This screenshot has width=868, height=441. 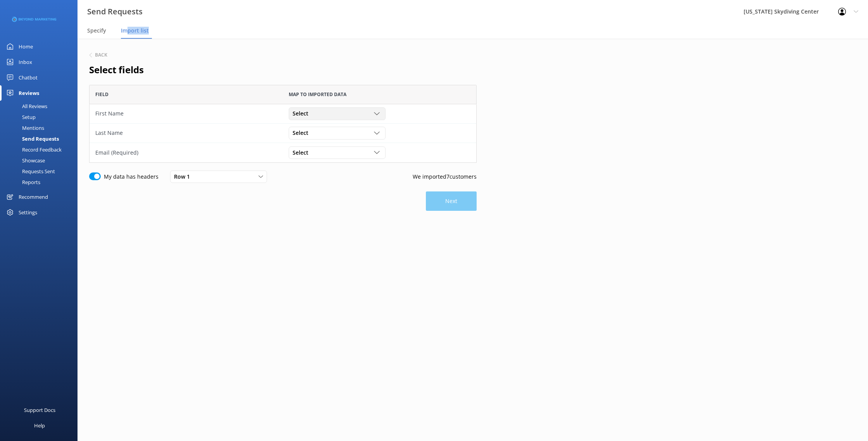 What do you see at coordinates (26, 46) in the screenshot?
I see `div: Home` at bounding box center [26, 46].